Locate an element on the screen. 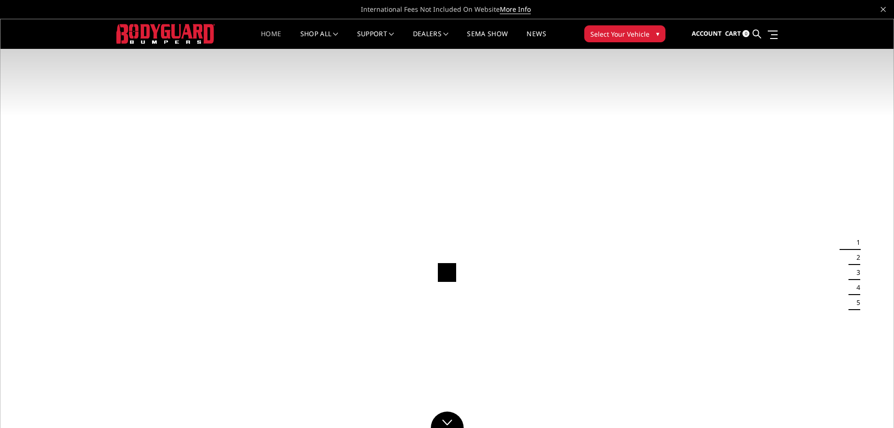  button: 1 of 5 is located at coordinates (856, 242).